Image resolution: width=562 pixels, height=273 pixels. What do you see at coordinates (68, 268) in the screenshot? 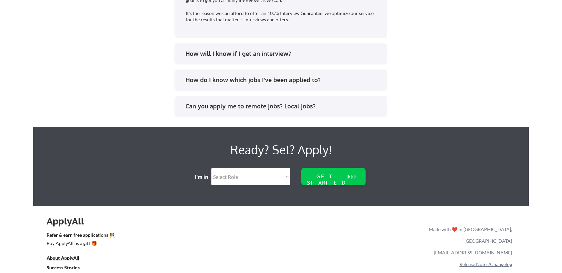
I see `a: Success Stories` at bounding box center [68, 268].